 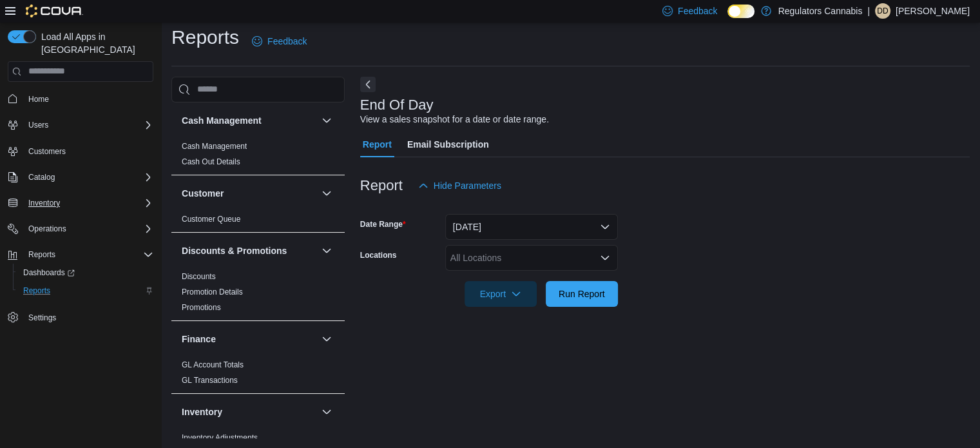 I want to click on span: Email Subscription, so click(x=448, y=144).